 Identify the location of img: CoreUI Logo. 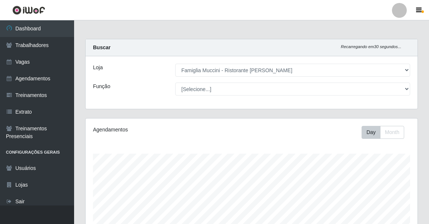
(29, 10).